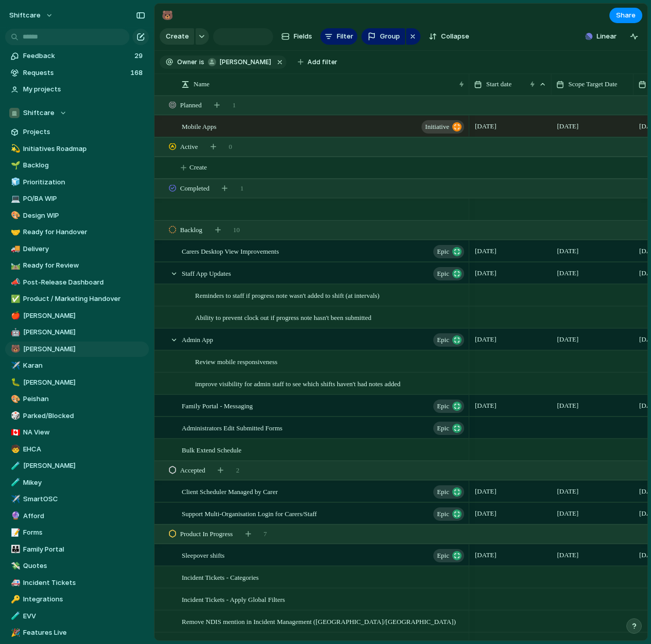 The image size is (651, 644). What do you see at coordinates (77, 165) in the screenshot?
I see `div: 🌱Backlog` at bounding box center [77, 165].